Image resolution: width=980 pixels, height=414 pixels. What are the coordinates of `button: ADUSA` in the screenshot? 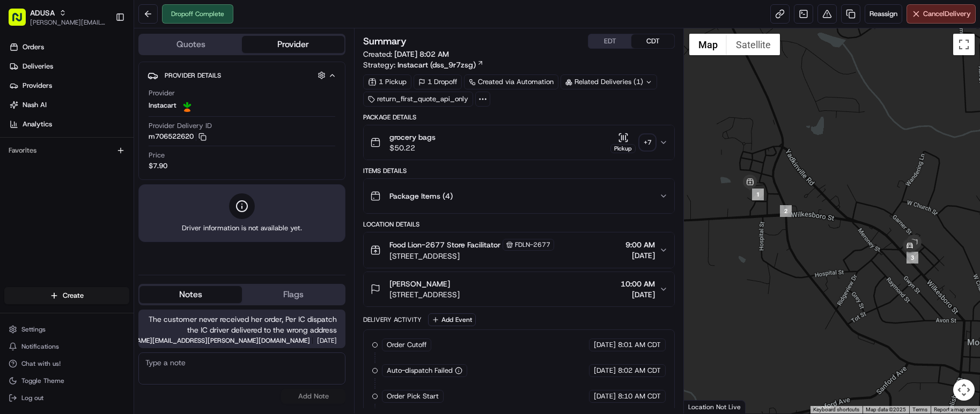 It's located at (43, 13).